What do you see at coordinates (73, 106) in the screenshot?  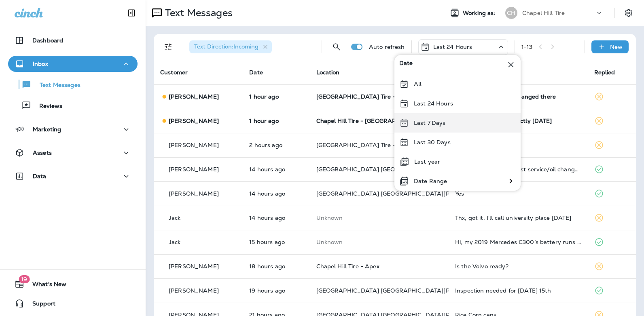 I see `button: Reviews` at bounding box center [73, 106].